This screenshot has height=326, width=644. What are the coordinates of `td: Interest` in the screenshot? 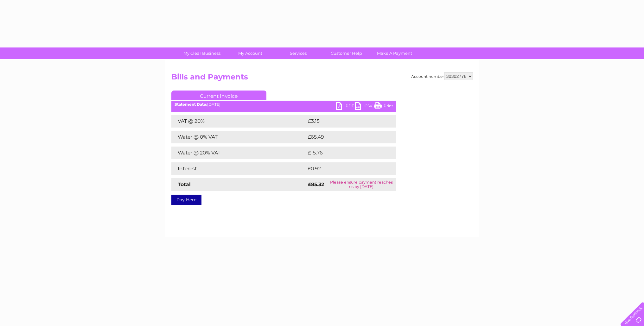 It's located at (239, 169).